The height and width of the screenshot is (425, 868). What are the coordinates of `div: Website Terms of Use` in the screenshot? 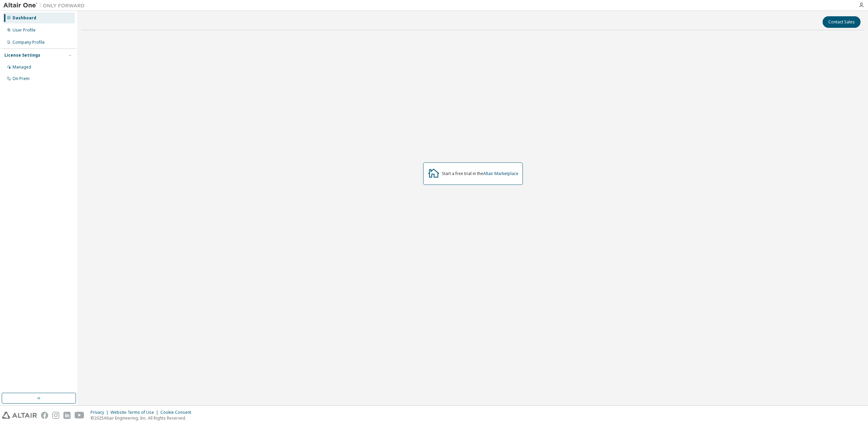 It's located at (135, 413).